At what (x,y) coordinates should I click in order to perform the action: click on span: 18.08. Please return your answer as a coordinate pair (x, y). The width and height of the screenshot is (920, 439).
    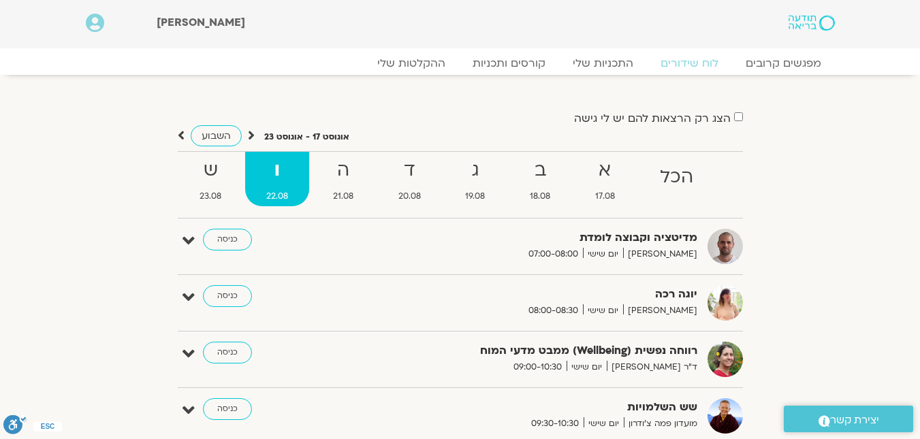
    Looking at the image, I should click on (540, 196).